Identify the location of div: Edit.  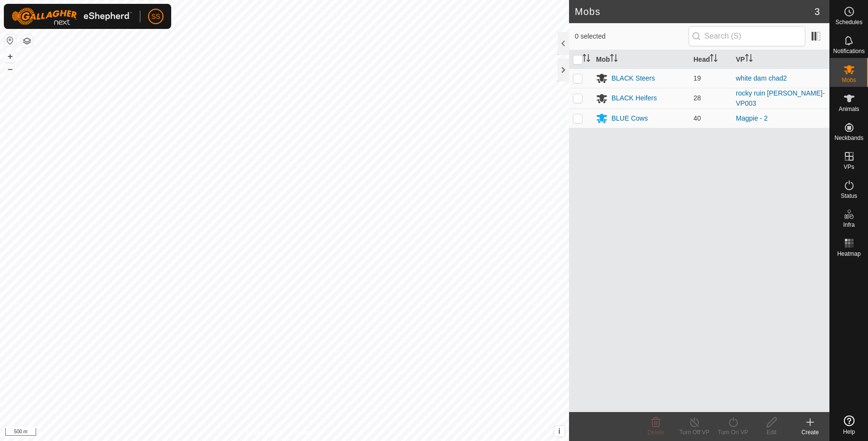
(772, 432).